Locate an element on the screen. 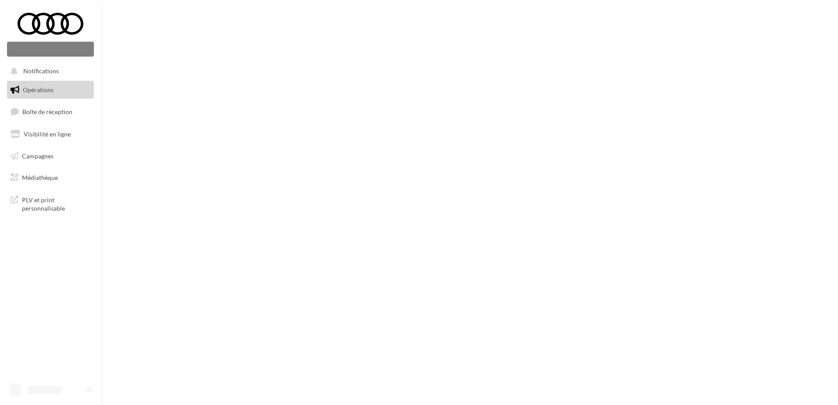 The image size is (838, 405). a: Médiathèque is located at coordinates (50, 178).